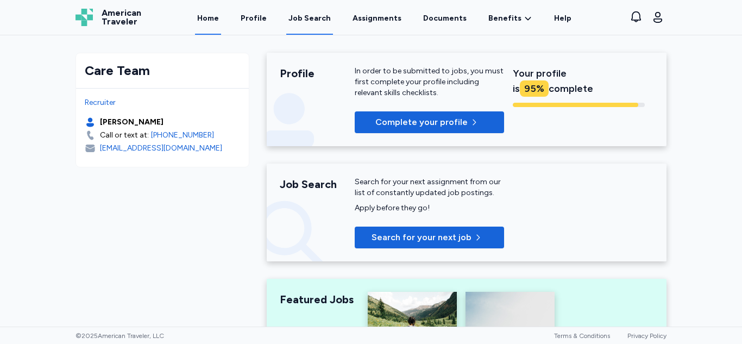 The image size is (742, 344). I want to click on span: Search for your next job, so click(421, 237).